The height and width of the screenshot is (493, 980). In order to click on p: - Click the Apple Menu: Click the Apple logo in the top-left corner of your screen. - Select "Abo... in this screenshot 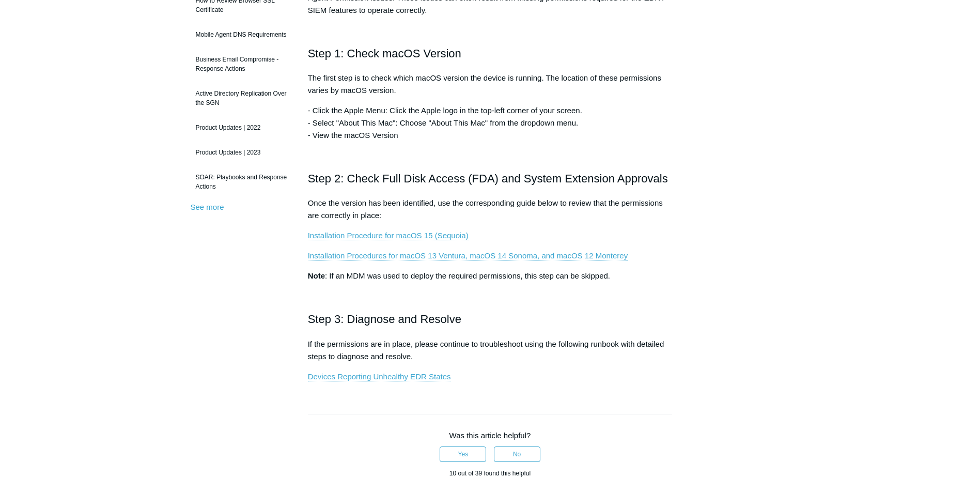, I will do `click(490, 123)`.